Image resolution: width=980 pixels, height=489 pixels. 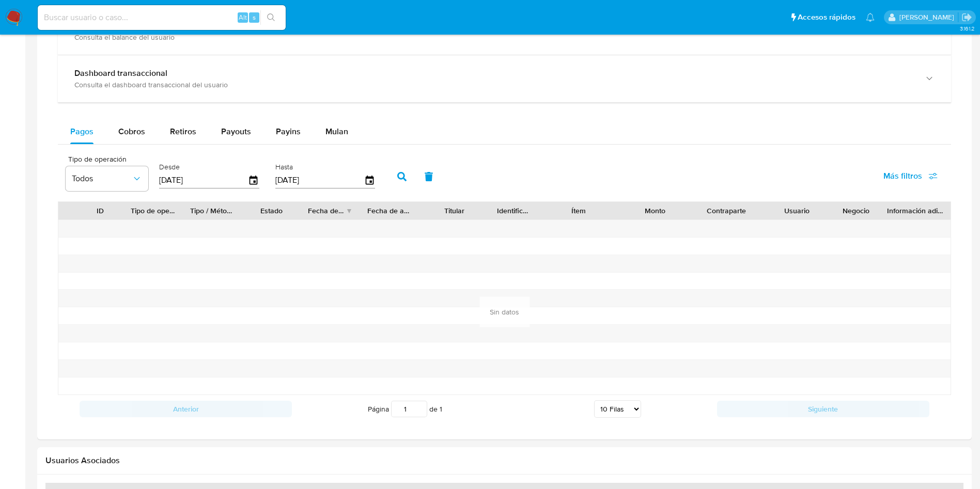 What do you see at coordinates (967, 28) in the screenshot?
I see `span: 3.161.2` at bounding box center [967, 28].